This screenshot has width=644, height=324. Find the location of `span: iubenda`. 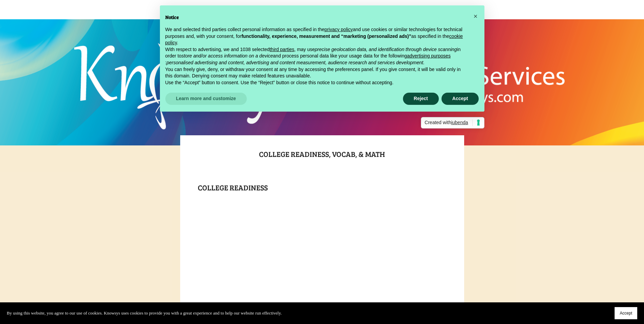

span: iubenda is located at coordinates (460, 122).